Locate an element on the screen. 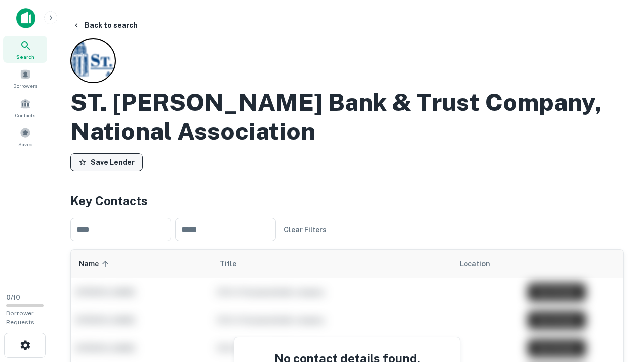  a: Saved is located at coordinates (25, 137).